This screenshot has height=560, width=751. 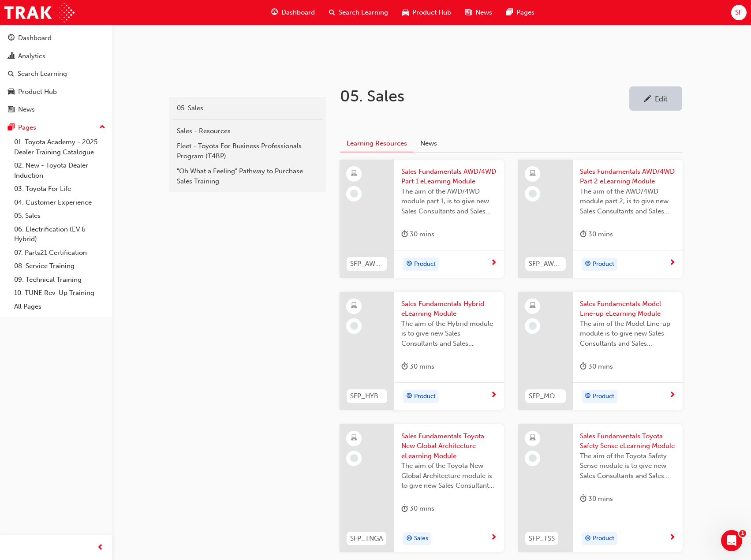 What do you see at coordinates (449, 334) in the screenshot?
I see `span: The aim of the Hybrid module is to give new Sales Consultants and Sales Professionals an insight ...` at bounding box center [449, 334].